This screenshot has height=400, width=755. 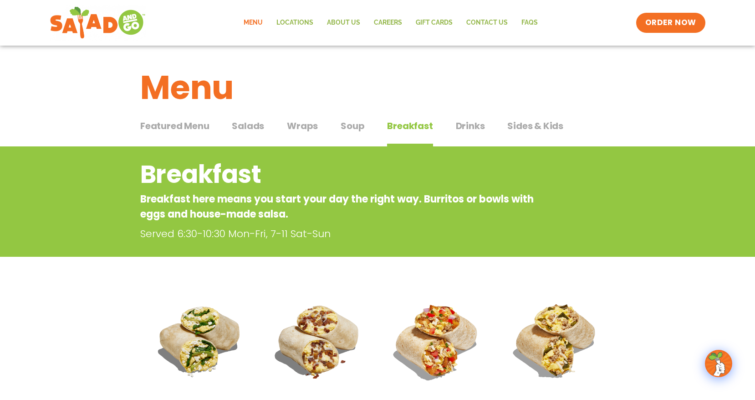 I want to click on a: ORDER NOW, so click(x=671, y=23).